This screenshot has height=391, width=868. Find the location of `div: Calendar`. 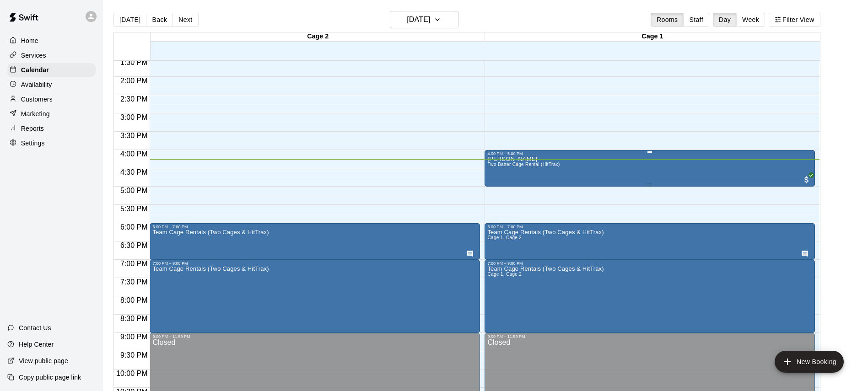

div: Calendar is located at coordinates (51, 70).